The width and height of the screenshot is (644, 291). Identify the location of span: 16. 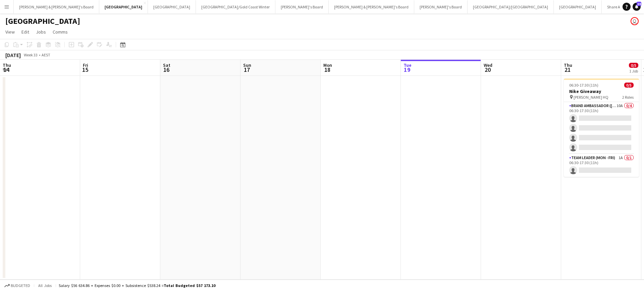
(166, 69).